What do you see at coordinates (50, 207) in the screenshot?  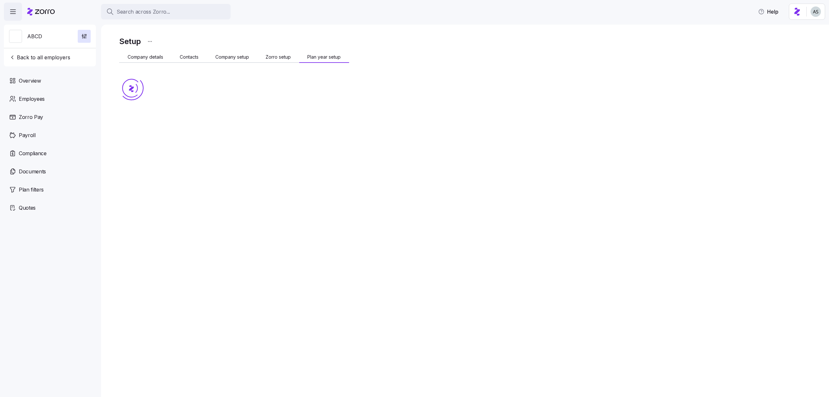 I see `a: Quotes` at bounding box center [50, 207].